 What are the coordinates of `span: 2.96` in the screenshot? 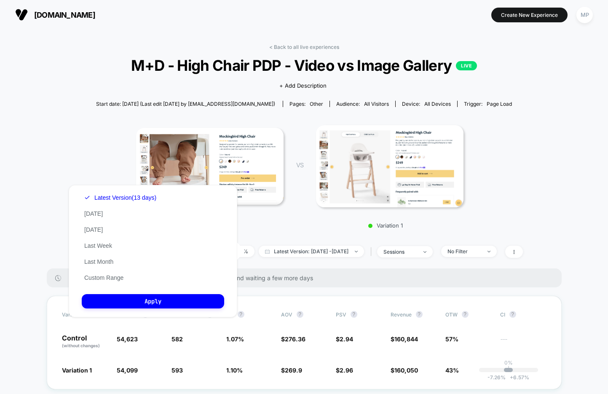 It's located at (346, 370).